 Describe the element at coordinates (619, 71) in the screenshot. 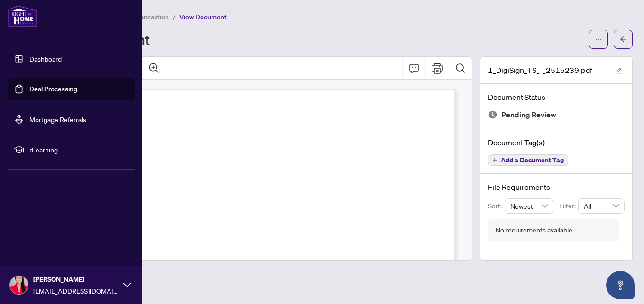

I see `span: edit` at that location.